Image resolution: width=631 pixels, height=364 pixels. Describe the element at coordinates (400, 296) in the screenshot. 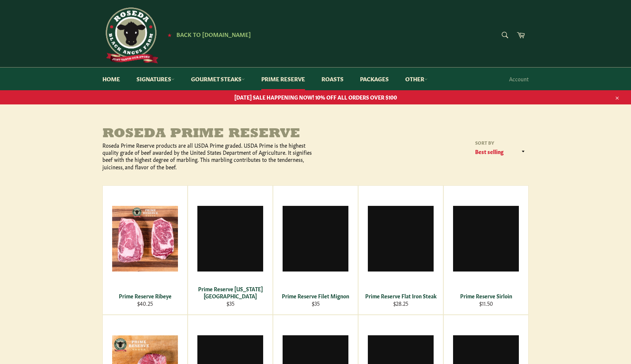

I see `div: Prime Reserve Flat Iron Steak` at that location.